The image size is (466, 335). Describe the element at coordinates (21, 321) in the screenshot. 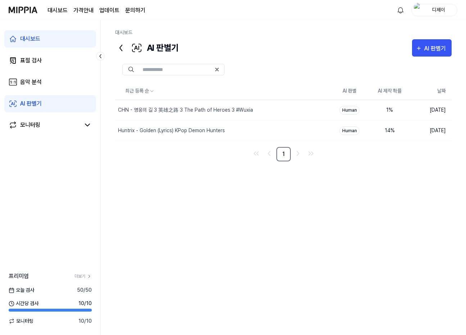

I see `span: 모니터링` at that location.